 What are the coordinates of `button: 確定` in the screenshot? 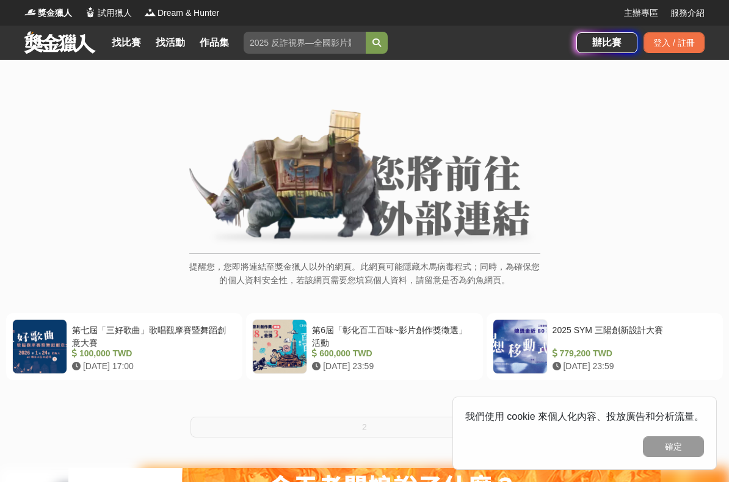 It's located at (673, 447).